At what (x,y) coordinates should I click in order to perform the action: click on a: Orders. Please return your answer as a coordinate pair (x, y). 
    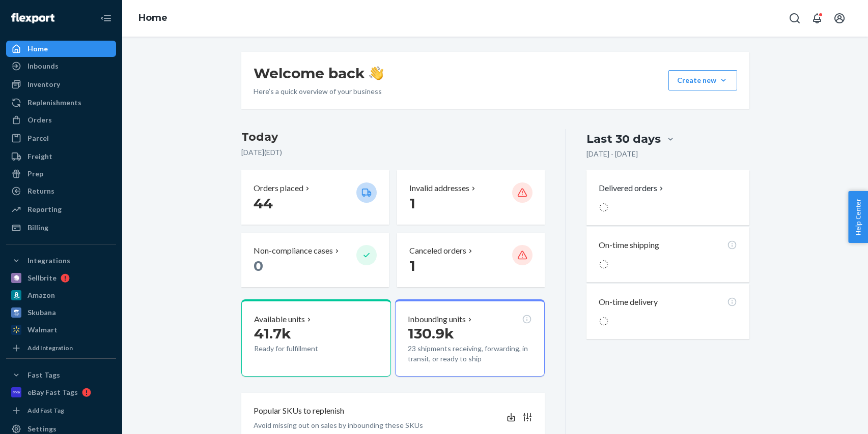
    Looking at the image, I should click on (61, 120).